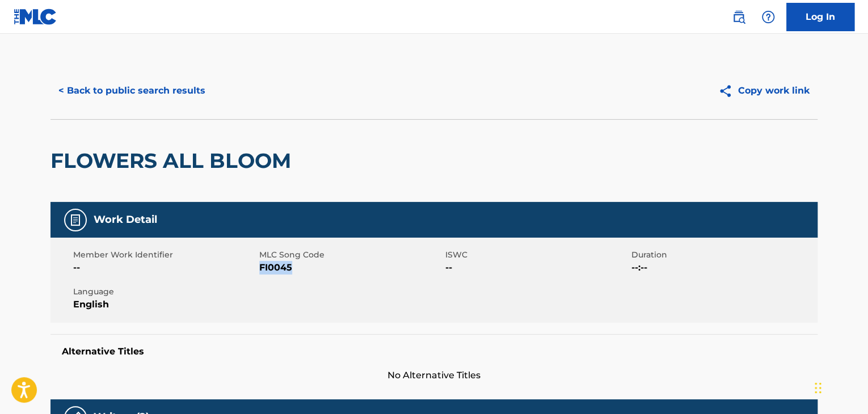 This screenshot has width=868, height=414. I want to click on button: Copy work link, so click(764, 91).